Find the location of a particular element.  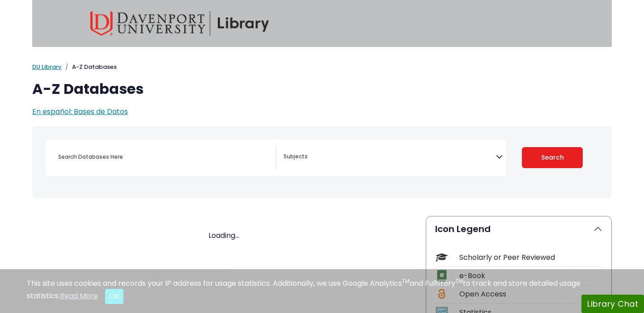

button: Library Chat is located at coordinates (612, 304).